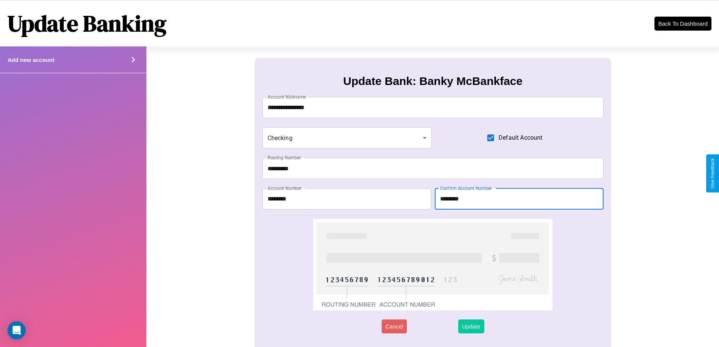  Describe the element at coordinates (17, 330) in the screenshot. I see `div: Open Intercom Messenger` at that location.